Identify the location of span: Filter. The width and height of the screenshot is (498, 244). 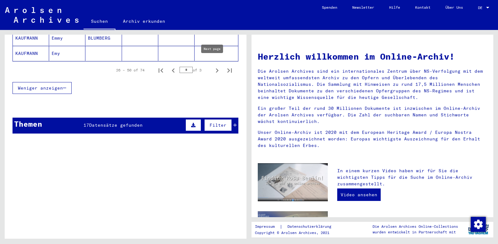
(218, 125).